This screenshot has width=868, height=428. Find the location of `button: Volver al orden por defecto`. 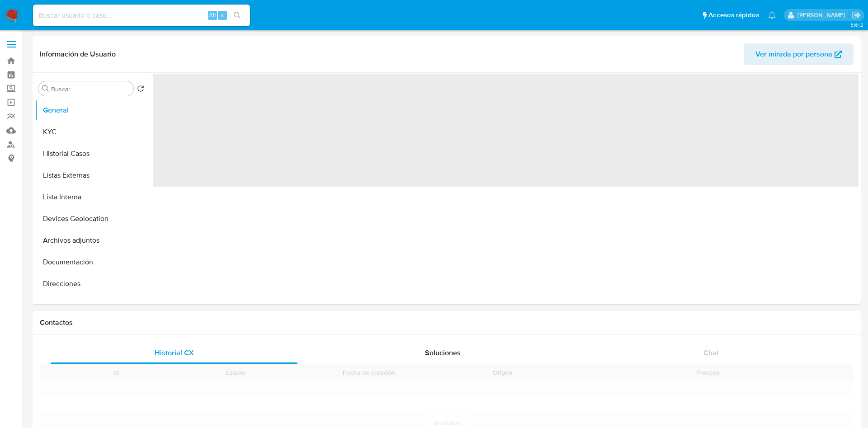

button: Volver al orden por defecto is located at coordinates (141, 90).